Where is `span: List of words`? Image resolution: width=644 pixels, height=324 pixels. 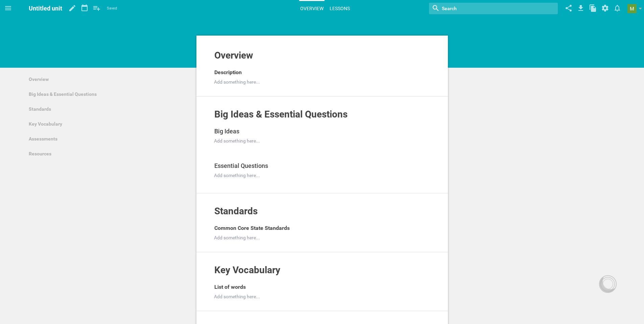 span: List of words is located at coordinates (230, 287).